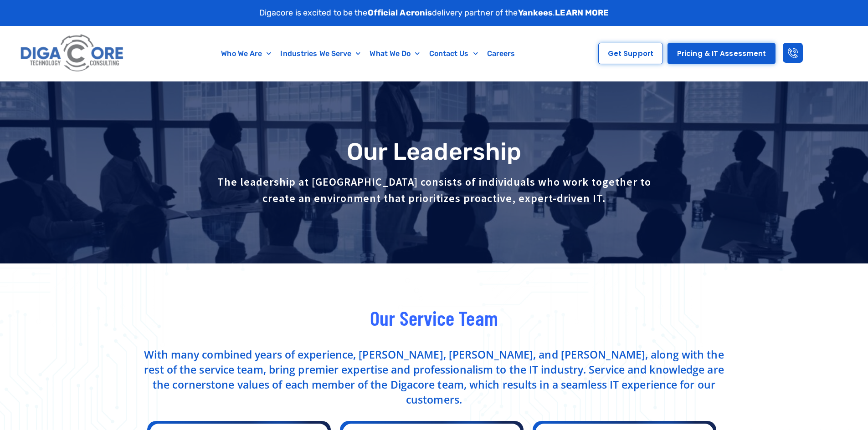  What do you see at coordinates (434, 318) in the screenshot?
I see `span: Our Service Team` at bounding box center [434, 318].